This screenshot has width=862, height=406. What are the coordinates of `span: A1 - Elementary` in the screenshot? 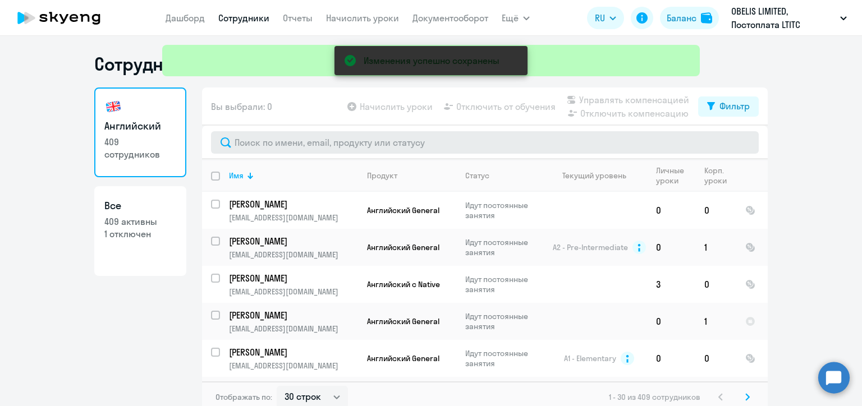 It's located at (590, 358).